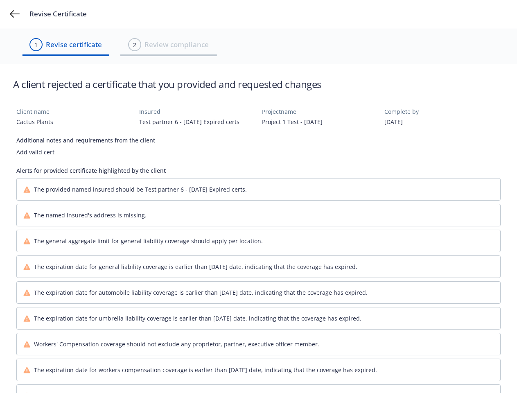 The image size is (517, 393). What do you see at coordinates (74, 121) in the screenshot?
I see `div: Cactus Plants` at bounding box center [74, 121].